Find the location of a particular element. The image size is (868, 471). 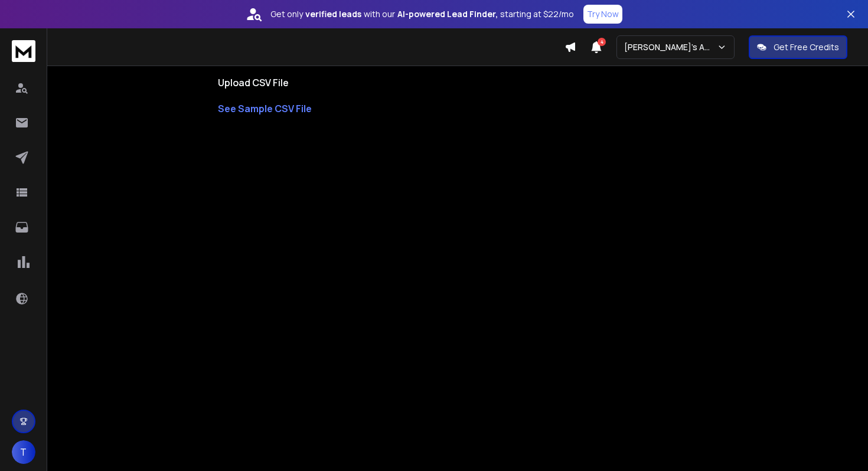

p: Get Free Credits is located at coordinates (806, 47).